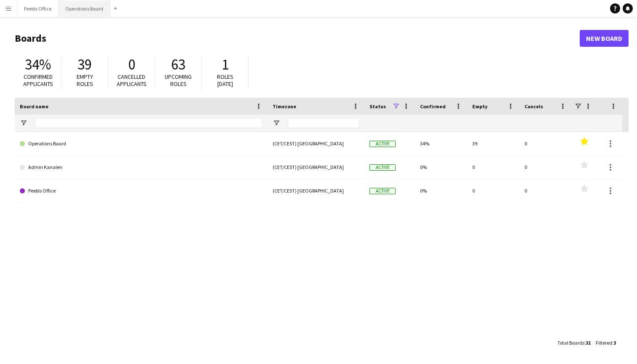 This screenshot has height=364, width=637. I want to click on button: Operations Board, so click(84, 8).